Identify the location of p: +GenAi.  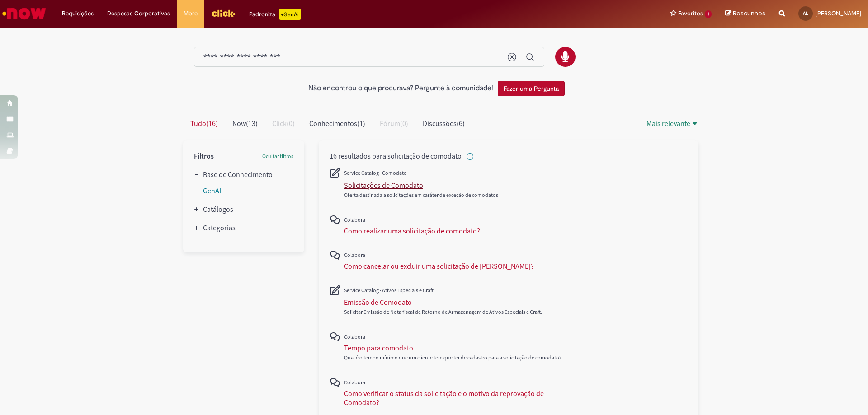
(290, 14).